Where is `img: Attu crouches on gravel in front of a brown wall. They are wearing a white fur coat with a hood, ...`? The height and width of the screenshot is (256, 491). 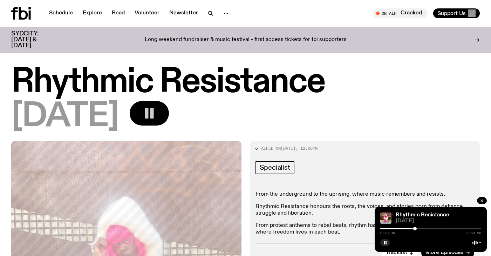 img: Attu crouches on gravel in front of a brown wall. They are wearing a white fur coat with a hood, ... is located at coordinates (386, 218).